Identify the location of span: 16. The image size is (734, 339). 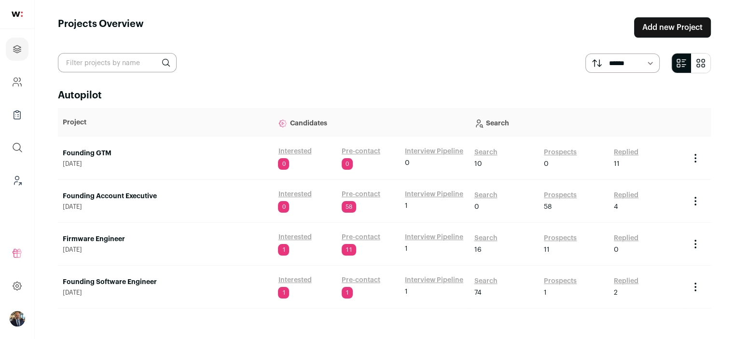
(477, 250).